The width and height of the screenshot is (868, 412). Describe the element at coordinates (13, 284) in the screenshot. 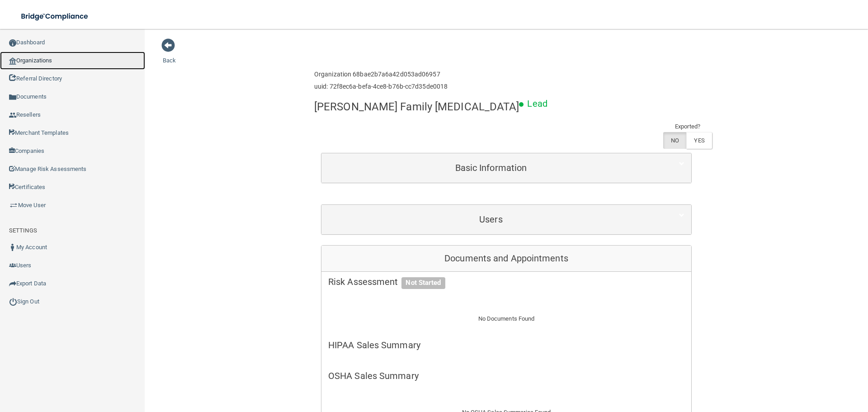

I see `img: icon-export.b9366987.png` at that location.